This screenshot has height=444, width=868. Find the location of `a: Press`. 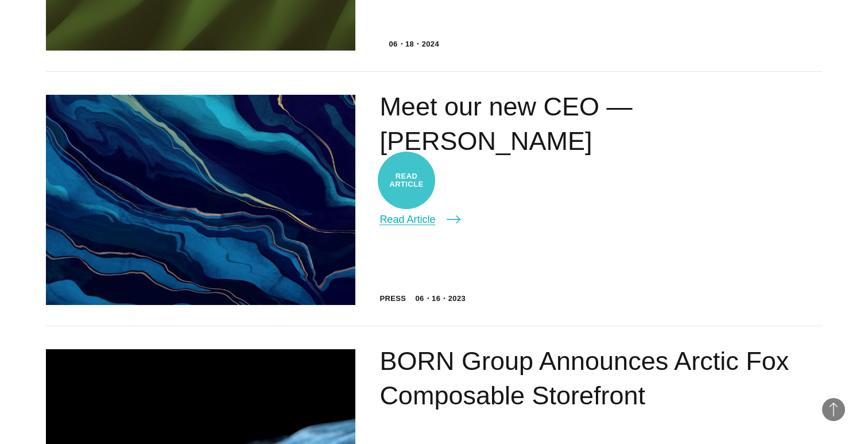

a: Press is located at coordinates (393, 298).